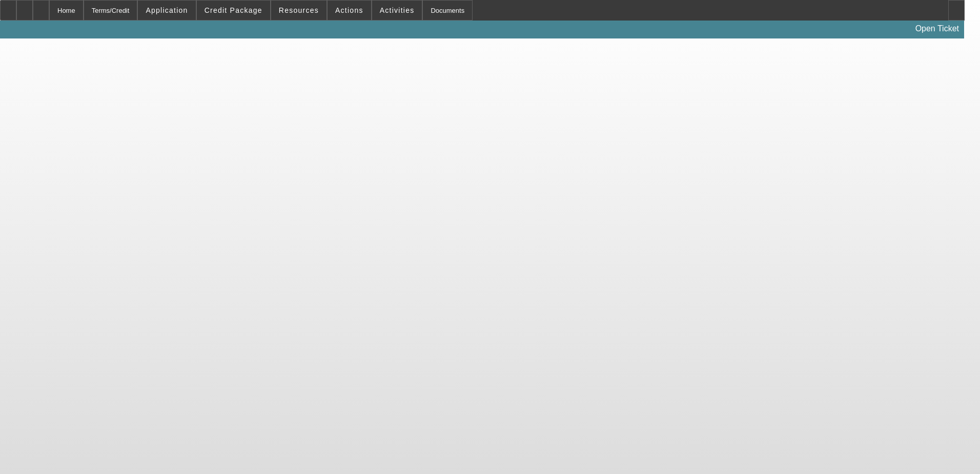 The width and height of the screenshot is (980, 474). I want to click on button: Actions, so click(349, 11).